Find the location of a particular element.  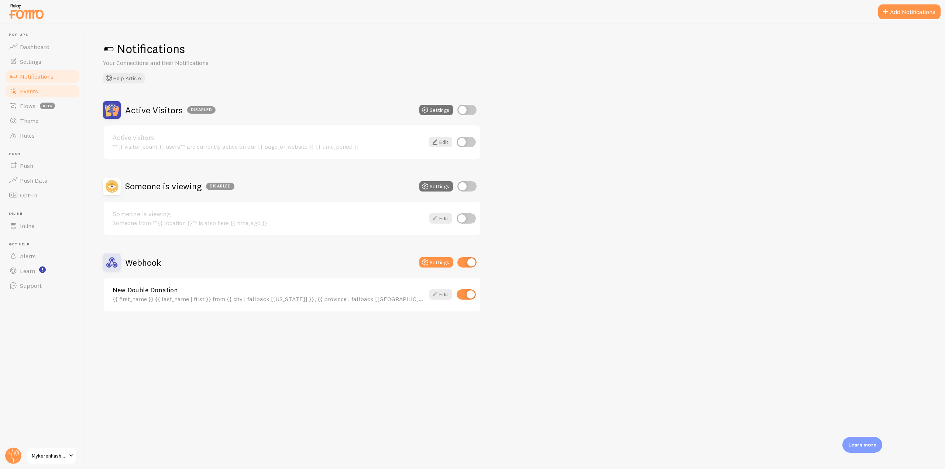

p: Learn more is located at coordinates (862, 445).